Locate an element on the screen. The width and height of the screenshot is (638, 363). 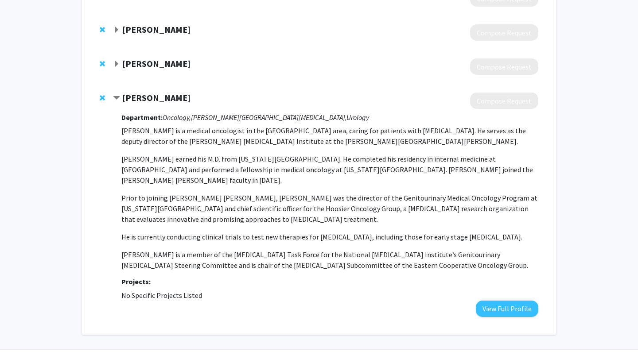
span: No Specific Projects Listed is located at coordinates (162, 295).